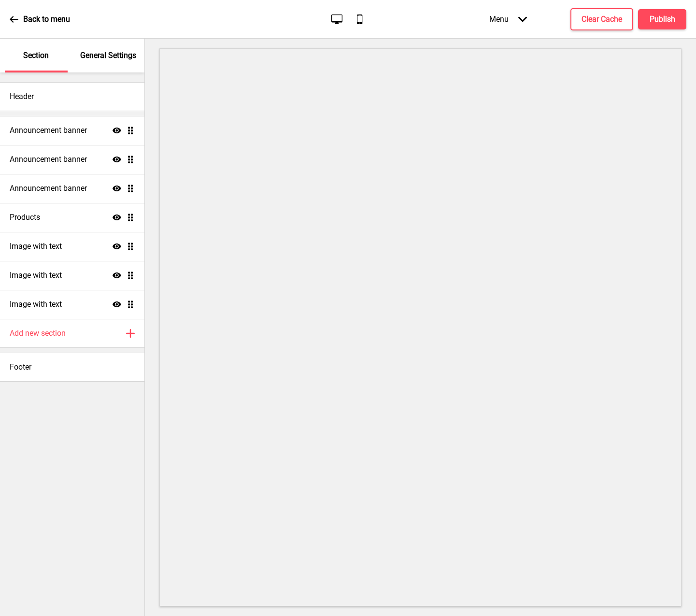 Image resolution: width=696 pixels, height=616 pixels. What do you see at coordinates (20, 367) in the screenshot?
I see `h4: Footer` at bounding box center [20, 367].